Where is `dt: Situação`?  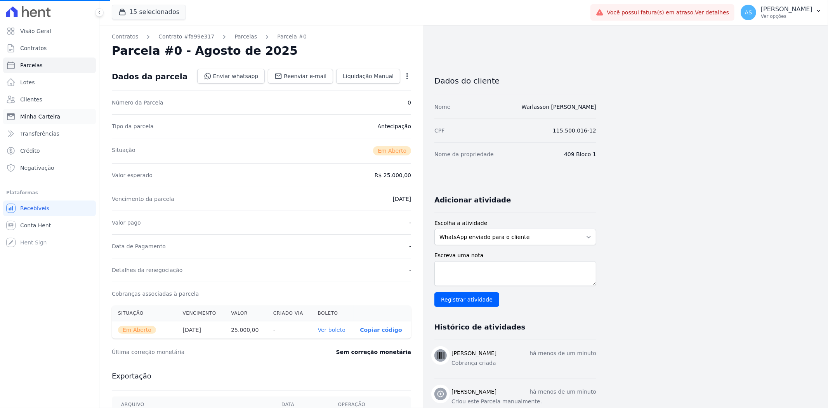
dt: Situação is located at coordinates (123, 151).